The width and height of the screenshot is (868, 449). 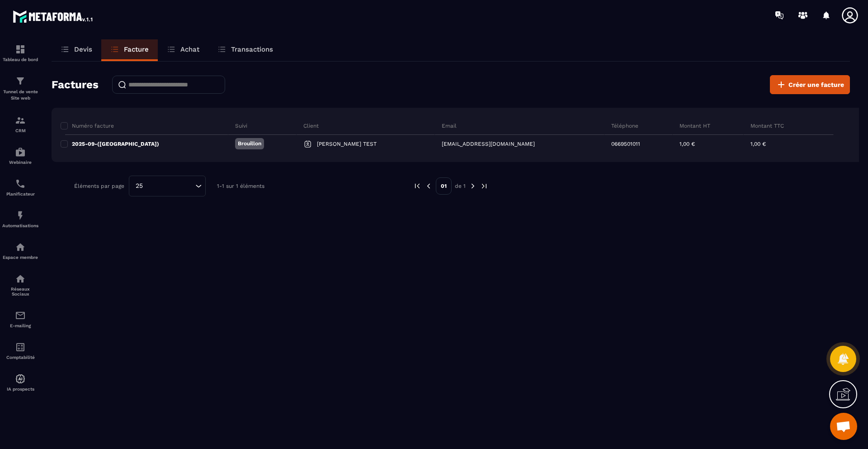 I want to click on p: Tunnel de vente Site web, so click(x=21, y=95).